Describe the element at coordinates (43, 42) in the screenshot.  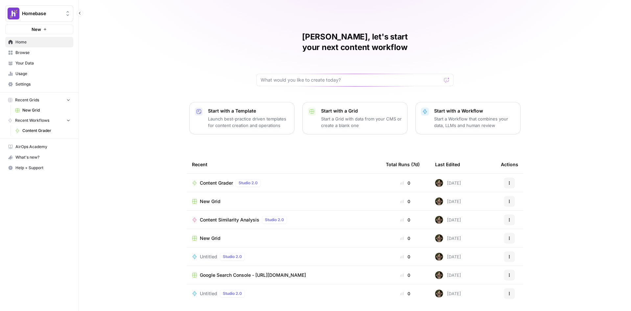
I see `span: Home` at that location.